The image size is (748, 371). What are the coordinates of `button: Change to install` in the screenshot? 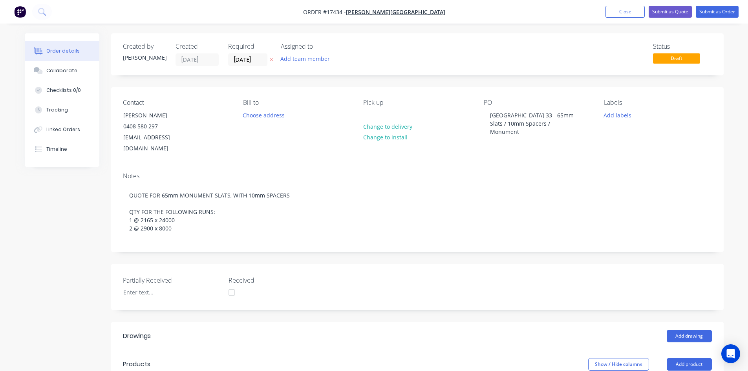 It's located at (385, 137).